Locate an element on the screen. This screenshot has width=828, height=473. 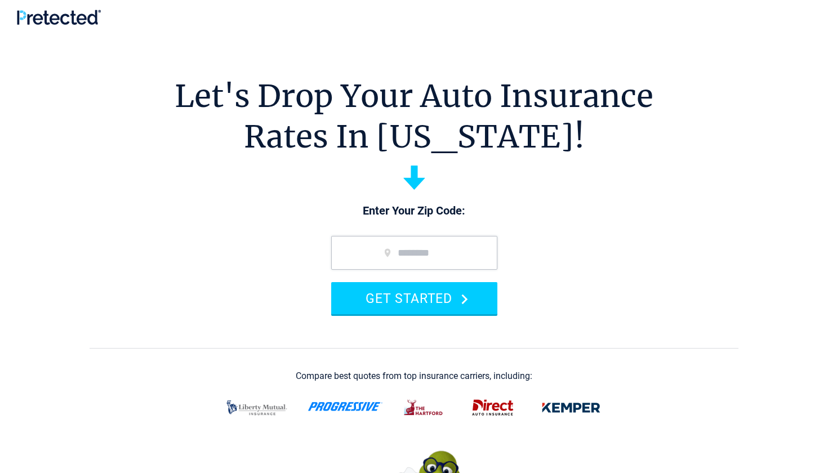
p: Enter Your Zip Code: is located at coordinates (414, 211).